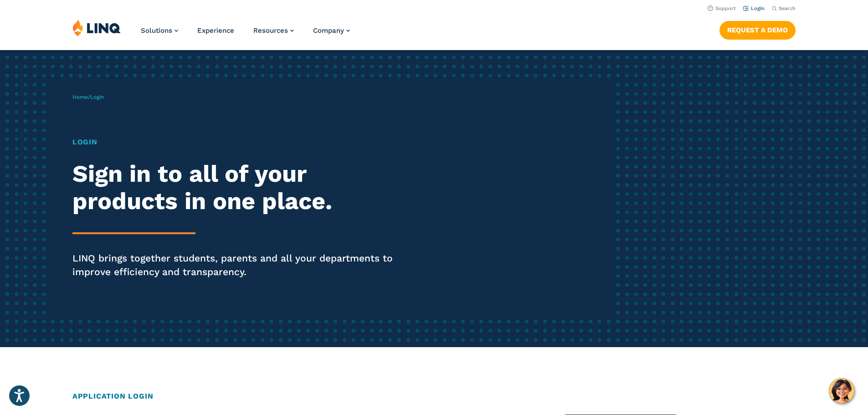 This screenshot has width=868, height=415. I want to click on span: Solutions, so click(156, 31).